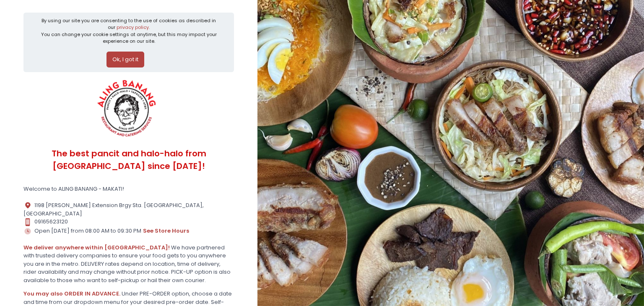  What do you see at coordinates (72, 293) in the screenshot?
I see `b: You may also ORDER IN ADVANCE.` at bounding box center [72, 293].